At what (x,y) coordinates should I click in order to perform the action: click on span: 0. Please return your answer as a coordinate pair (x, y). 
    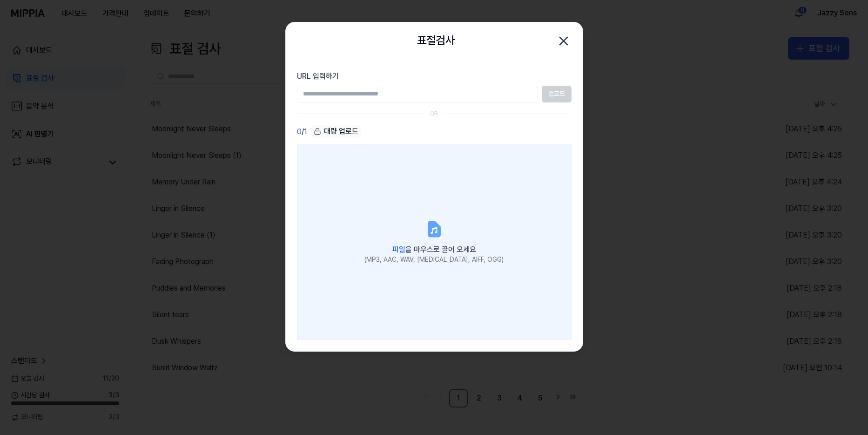
    Looking at the image, I should click on (299, 132).